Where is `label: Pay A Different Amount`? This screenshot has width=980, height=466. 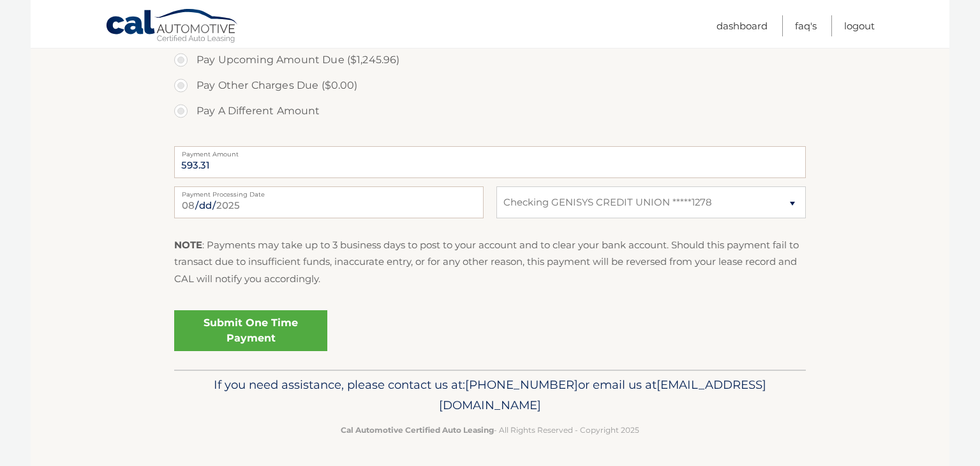
label: Pay A Different Amount is located at coordinates (490, 111).